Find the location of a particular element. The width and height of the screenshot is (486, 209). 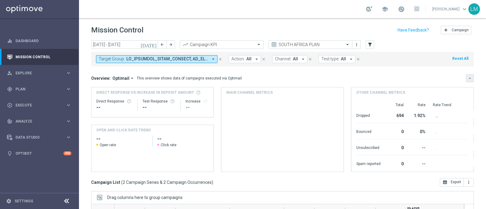

div: LM is located at coordinates (475, 9).